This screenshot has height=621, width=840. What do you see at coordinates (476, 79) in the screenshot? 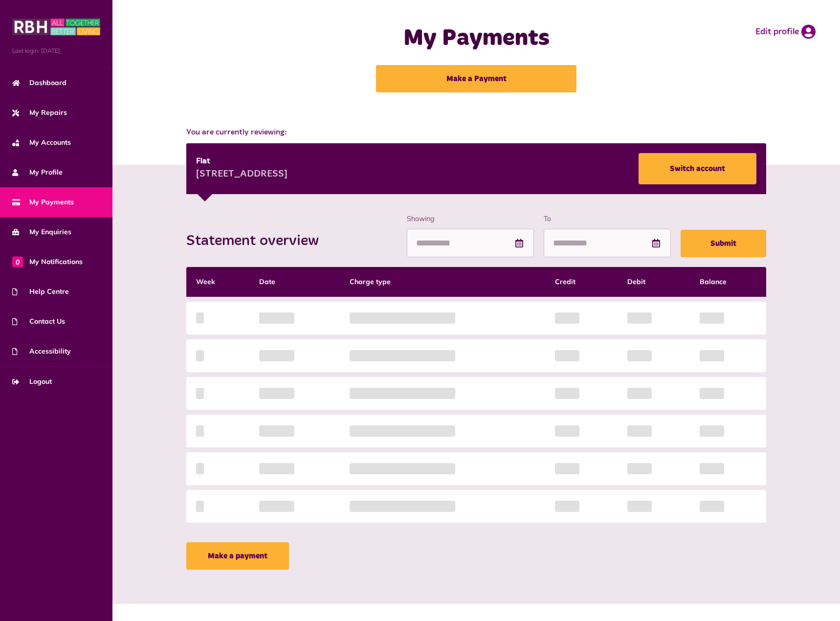
I see `a: Make a Payment` at bounding box center [476, 79].